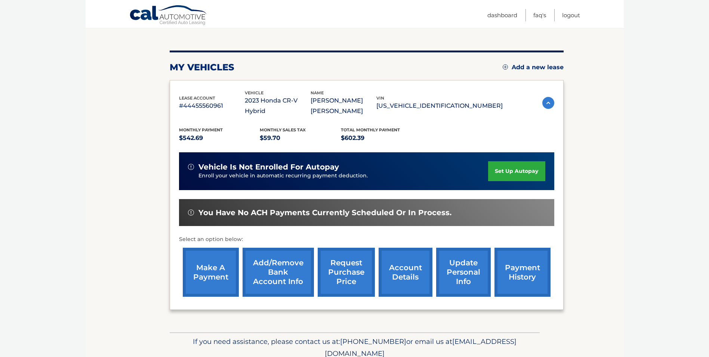 The width and height of the screenshot is (709, 357). I want to click on span: vehicle is not enrolled for autopay, so click(269, 167).